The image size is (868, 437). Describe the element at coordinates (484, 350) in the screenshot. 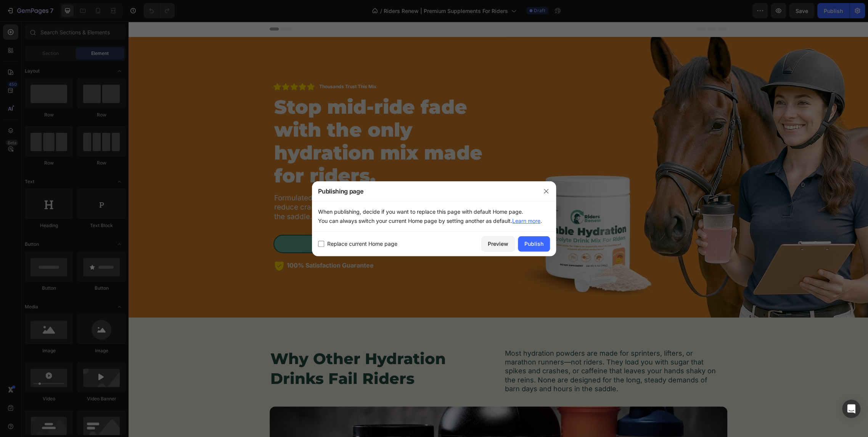

I see `p: Most hydration powders are made for sprinters, lifters, or marathon runners—not riders. They load...` at that location.